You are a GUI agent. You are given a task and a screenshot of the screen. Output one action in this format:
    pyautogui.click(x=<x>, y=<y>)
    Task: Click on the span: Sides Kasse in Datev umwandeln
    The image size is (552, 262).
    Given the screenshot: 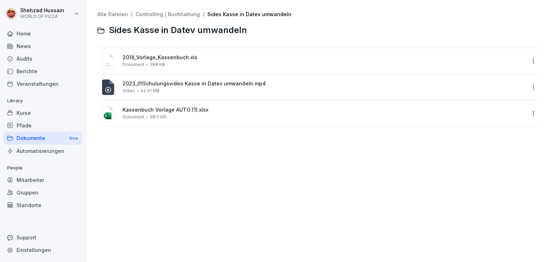 What is the action you would take?
    pyautogui.click(x=178, y=30)
    